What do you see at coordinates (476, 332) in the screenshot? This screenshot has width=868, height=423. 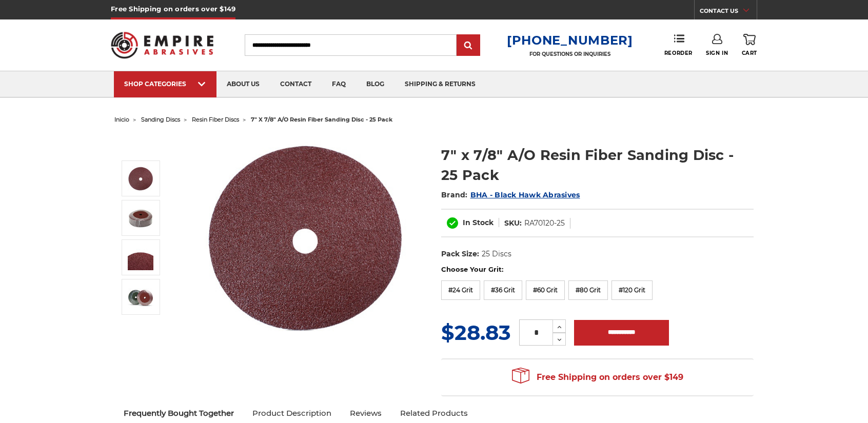 I see `span: $28.83` at bounding box center [476, 332].